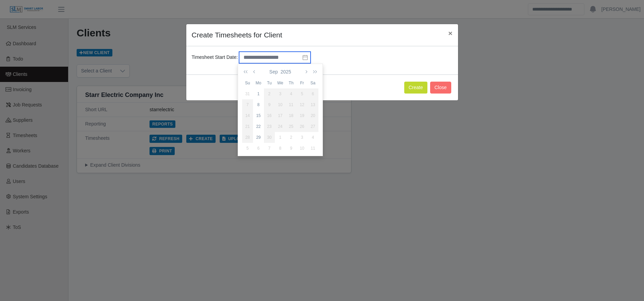  What do you see at coordinates (280, 116) in the screenshot?
I see `div: 17` at bounding box center [280, 116].